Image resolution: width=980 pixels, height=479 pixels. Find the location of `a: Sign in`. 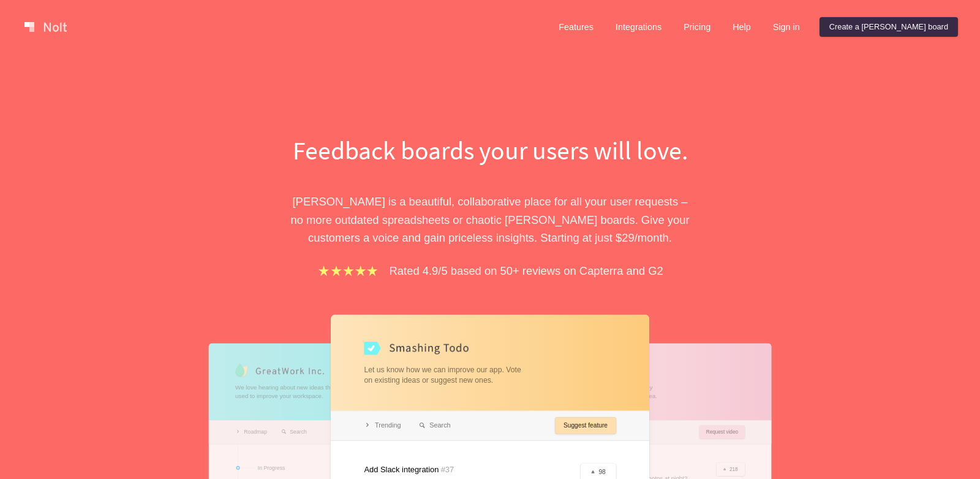

a: Sign in is located at coordinates (786, 27).